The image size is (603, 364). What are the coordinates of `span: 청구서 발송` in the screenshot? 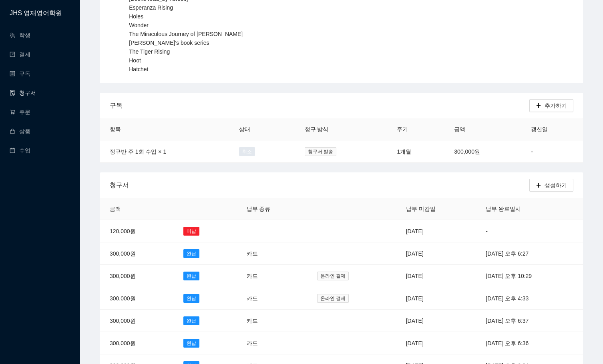 It's located at (320, 152).